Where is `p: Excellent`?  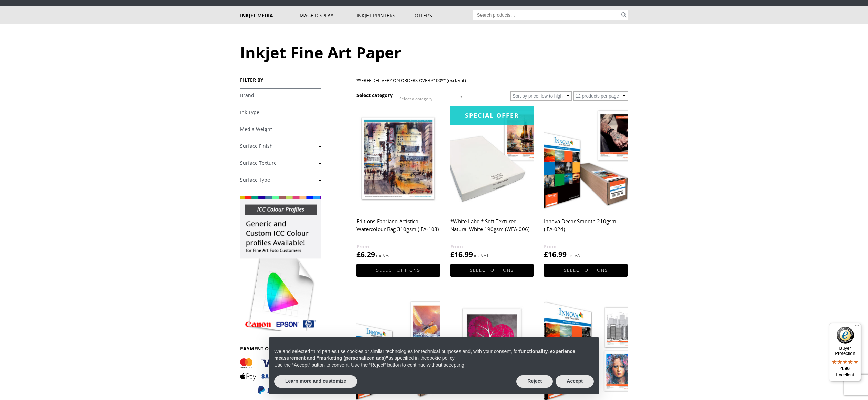
p: Excellent is located at coordinates (845, 375).